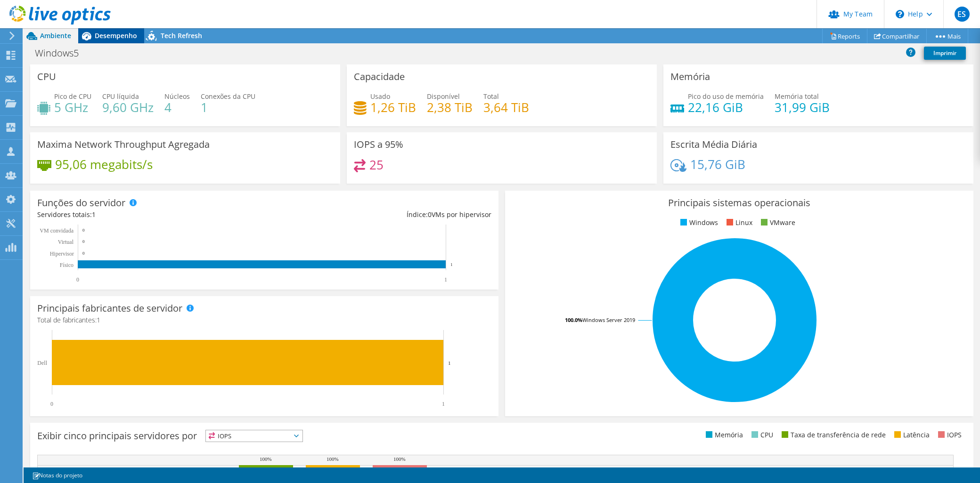 The width and height of the screenshot is (980, 483). What do you see at coordinates (443, 96) in the screenshot?
I see `span: Disponível` at bounding box center [443, 96].